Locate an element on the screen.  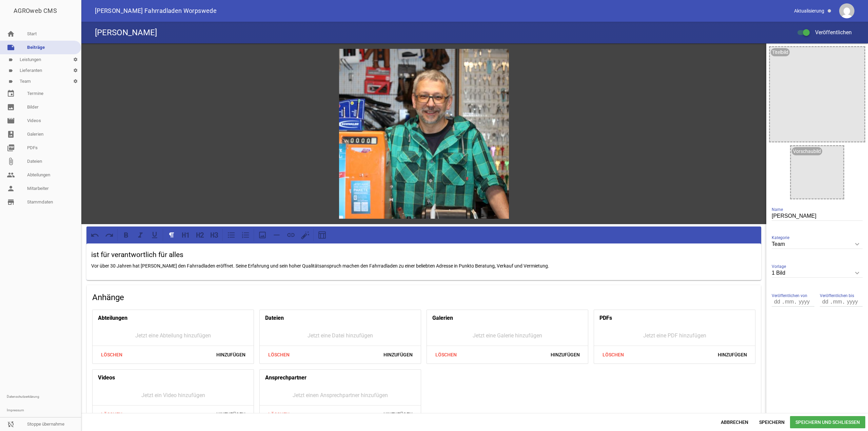
h4: Videos is located at coordinates (106, 377).